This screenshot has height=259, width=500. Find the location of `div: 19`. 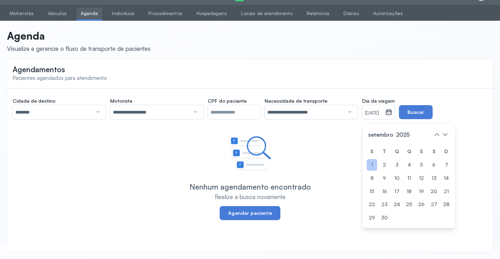

div: 19 is located at coordinates (422, 192).